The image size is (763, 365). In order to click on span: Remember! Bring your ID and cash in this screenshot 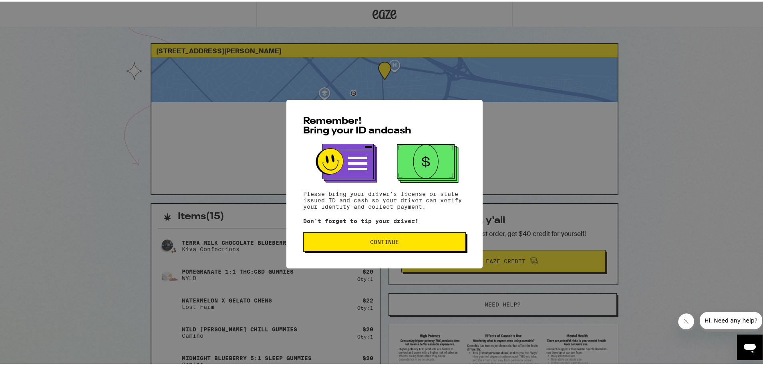, I will do `click(357, 124)`.